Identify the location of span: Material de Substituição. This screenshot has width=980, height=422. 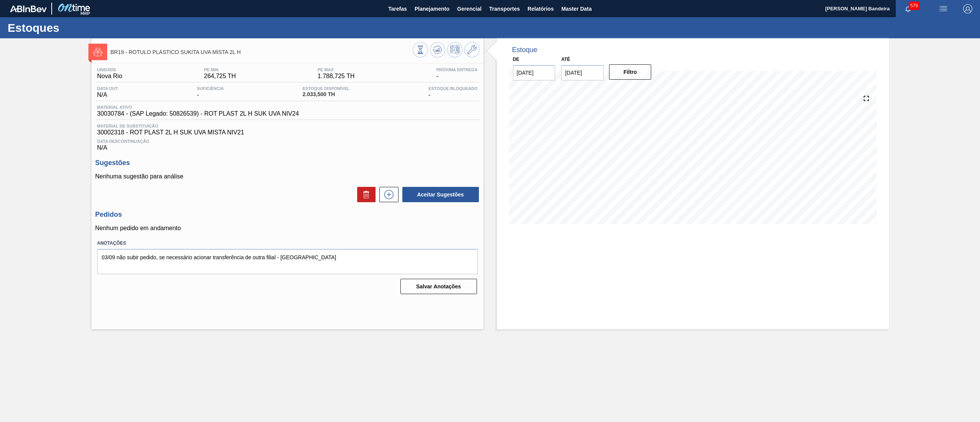
(287, 126).